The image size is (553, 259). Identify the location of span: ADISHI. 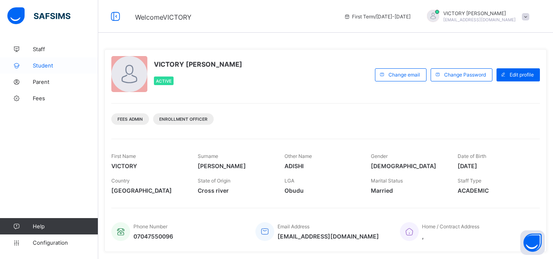
(321, 166).